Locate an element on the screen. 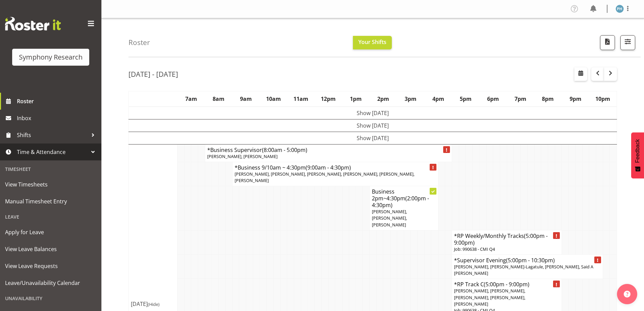  h4: *RP Weekly/Monthly Tracks is located at coordinates (506, 239).